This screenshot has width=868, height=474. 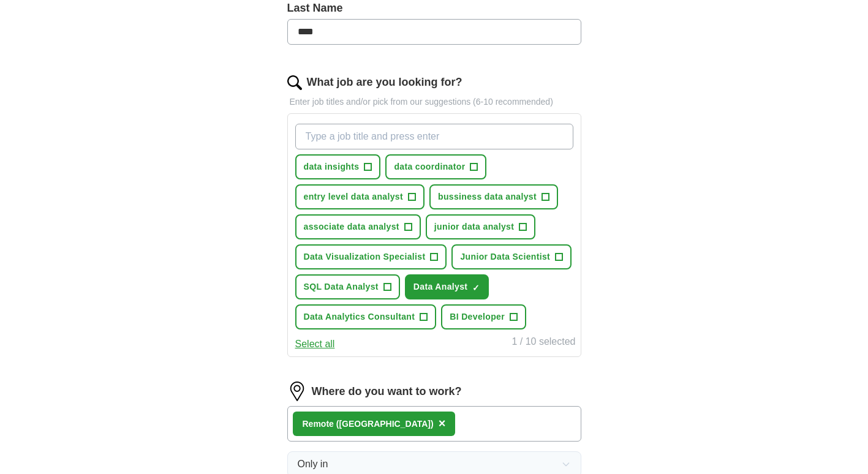 I want to click on button: Data Analytics Consultant, so click(x=365, y=317).